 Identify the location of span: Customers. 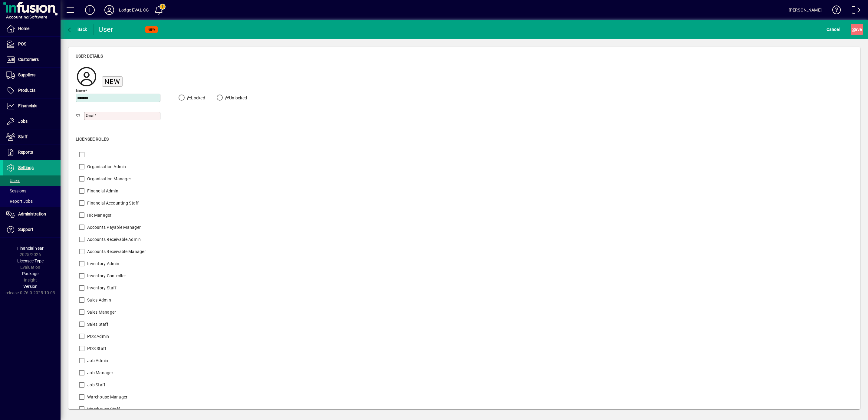
(28, 59).